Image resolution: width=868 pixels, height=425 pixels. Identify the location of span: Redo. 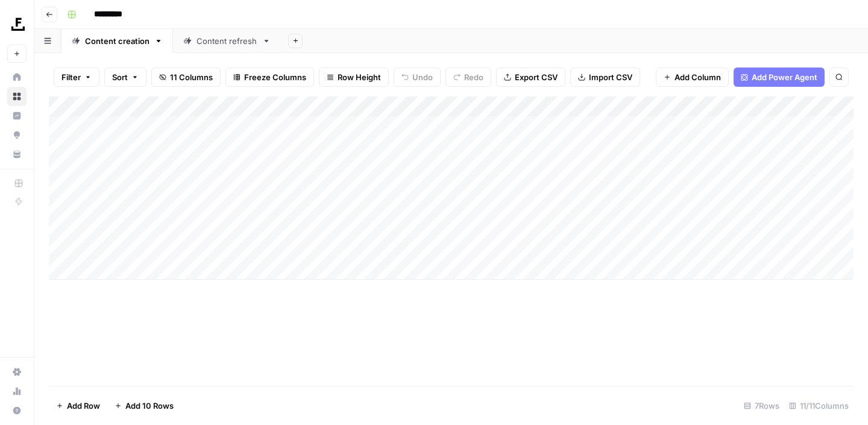
(474, 77).